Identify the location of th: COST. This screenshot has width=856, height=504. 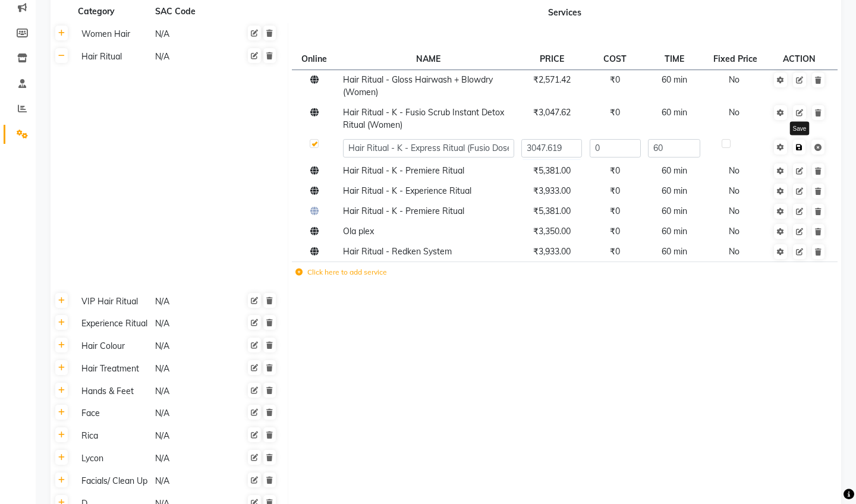
(615, 59).